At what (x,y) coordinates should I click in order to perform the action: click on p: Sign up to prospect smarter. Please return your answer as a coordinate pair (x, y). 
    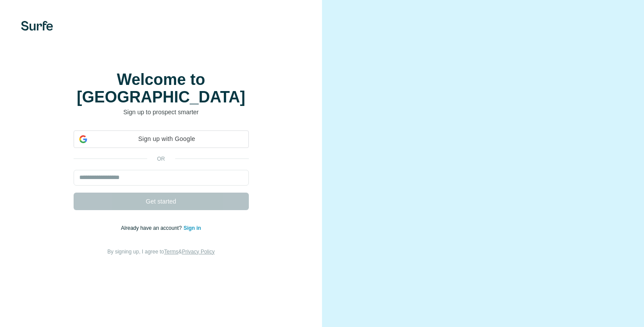
    Looking at the image, I should click on (161, 112).